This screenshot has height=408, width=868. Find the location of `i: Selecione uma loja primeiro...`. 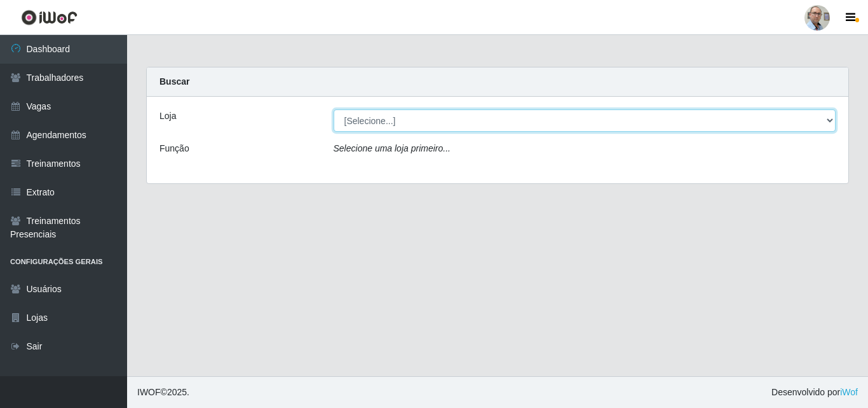

i: Selecione uma loja primeiro... is located at coordinates (392, 148).